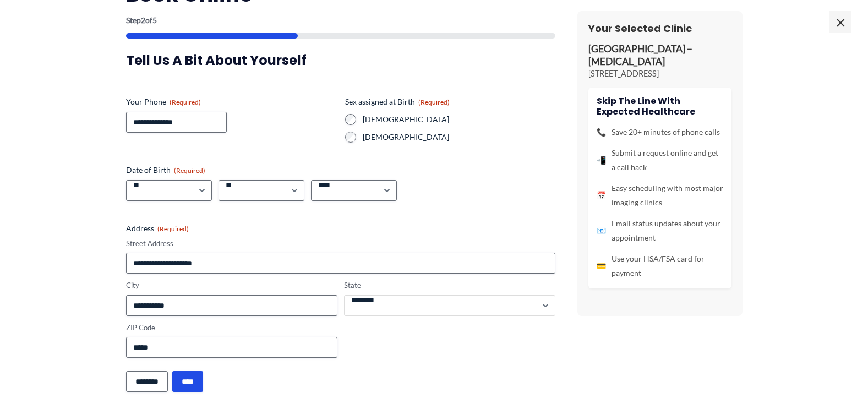 The width and height of the screenshot is (868, 414). What do you see at coordinates (660, 231) in the screenshot?
I see `li: Email status updates about your appointment` at bounding box center [660, 231].